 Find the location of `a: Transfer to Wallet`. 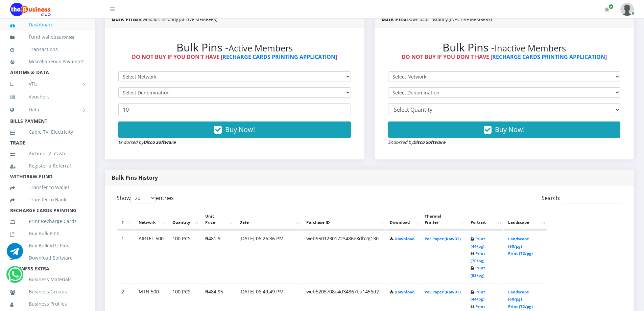

a: Transfer to Wallet is located at coordinates (47, 187).